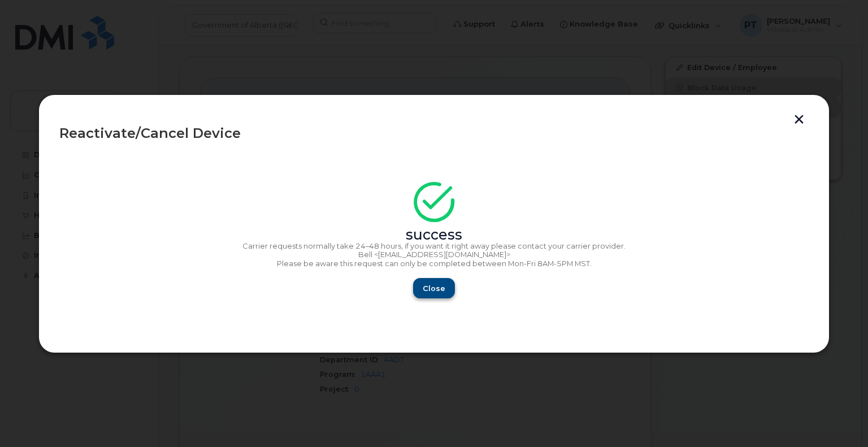 This screenshot has width=868, height=447. Describe the element at coordinates (434, 247) in the screenshot. I see `p: Carrier requests normally take 24–48 hours, if you want it right away please contact your carrier...` at that location.